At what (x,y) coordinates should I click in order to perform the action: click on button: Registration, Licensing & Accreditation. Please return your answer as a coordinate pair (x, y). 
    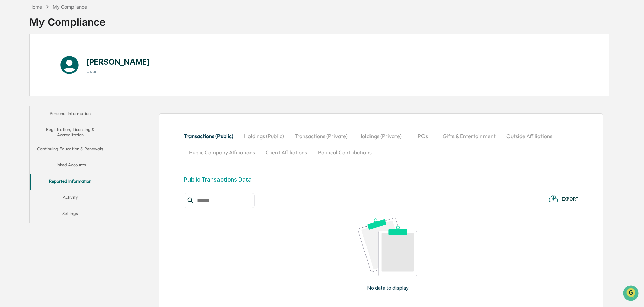
    Looking at the image, I should click on (70, 132).